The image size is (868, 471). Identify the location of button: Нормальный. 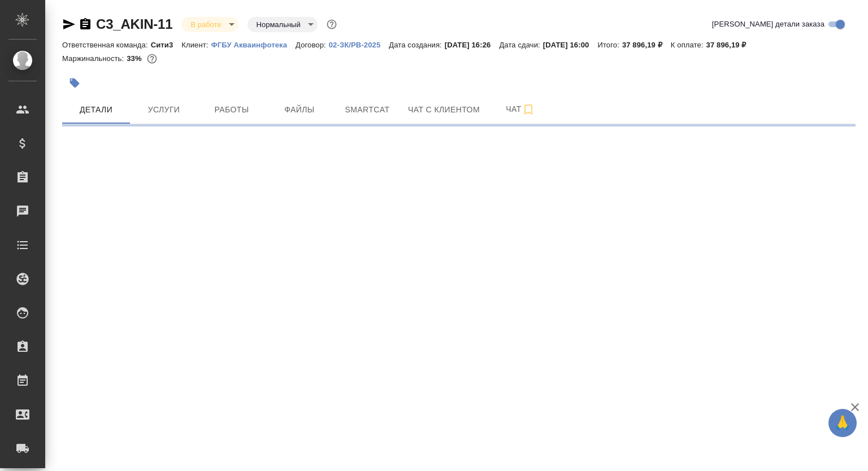
(279, 24).